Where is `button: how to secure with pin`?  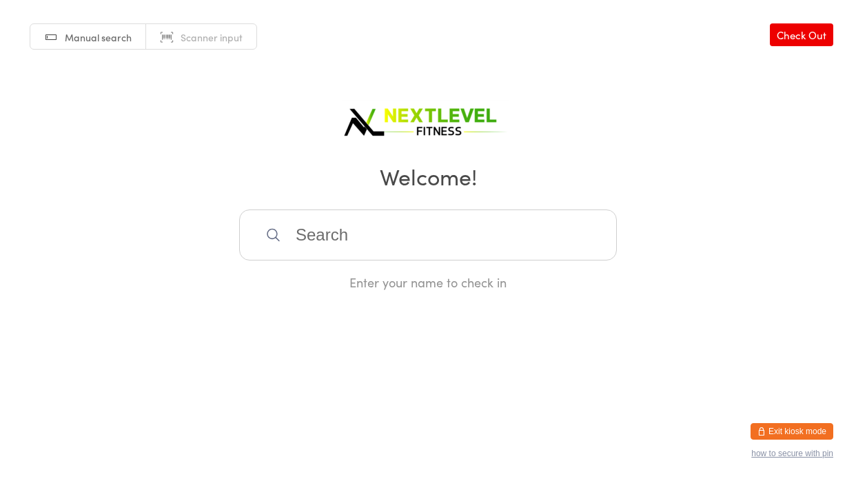 button: how to secure with pin is located at coordinates (792, 454).